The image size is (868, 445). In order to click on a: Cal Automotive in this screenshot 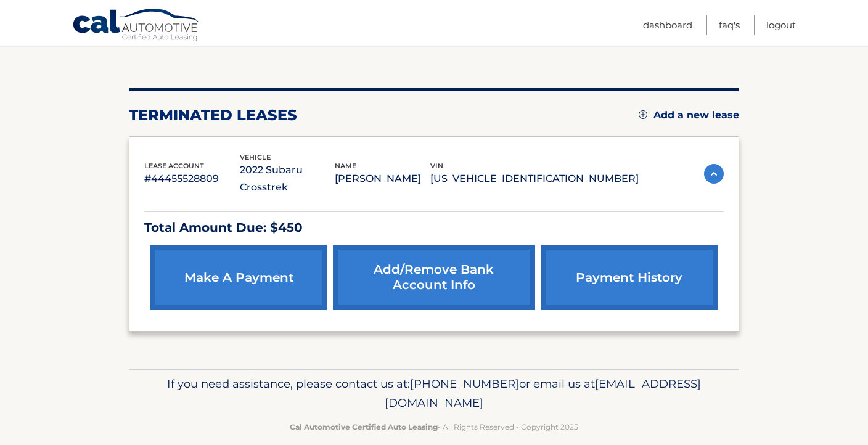, I will do `click(137, 26)`.